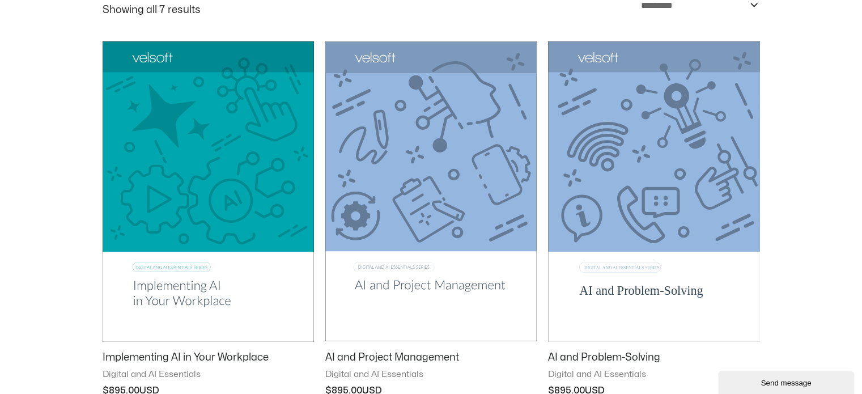  What do you see at coordinates (68, 14) in the screenshot?
I see `div: Send message` at bounding box center [68, 14].